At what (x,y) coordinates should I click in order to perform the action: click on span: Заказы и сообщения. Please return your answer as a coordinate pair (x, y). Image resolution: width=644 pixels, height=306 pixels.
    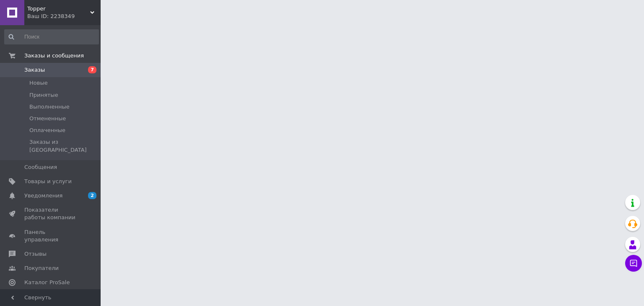
    Looking at the image, I should click on (54, 56).